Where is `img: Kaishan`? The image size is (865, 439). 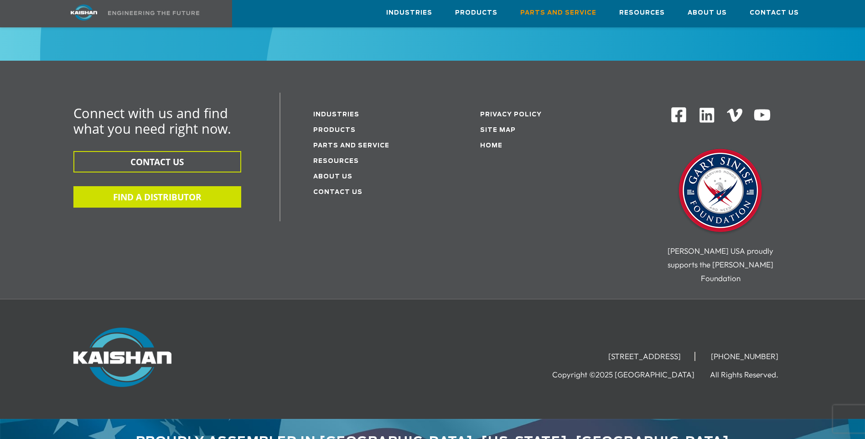
img: Kaishan is located at coordinates (122, 357).